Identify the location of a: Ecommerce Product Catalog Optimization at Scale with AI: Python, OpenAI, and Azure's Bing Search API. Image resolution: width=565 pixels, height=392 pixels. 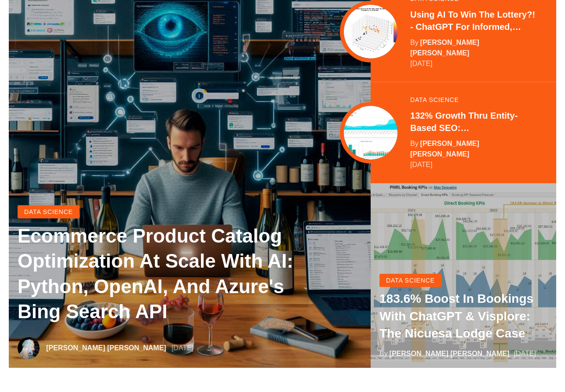
(158, 274).